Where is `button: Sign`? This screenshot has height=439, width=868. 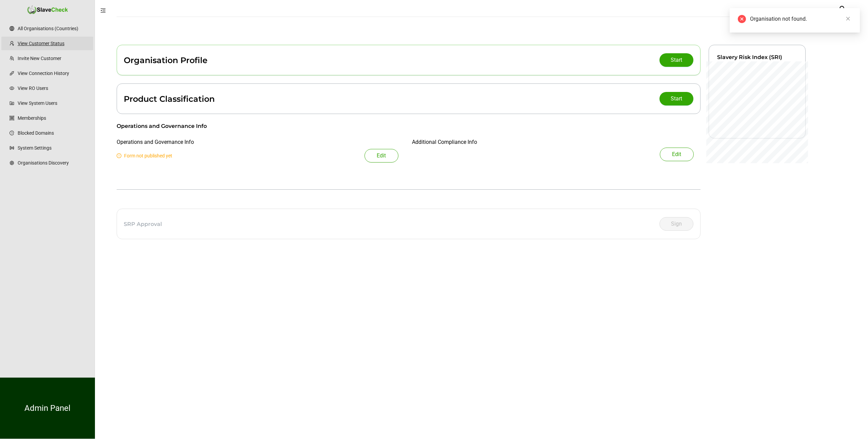 button: Sign is located at coordinates (677, 224).